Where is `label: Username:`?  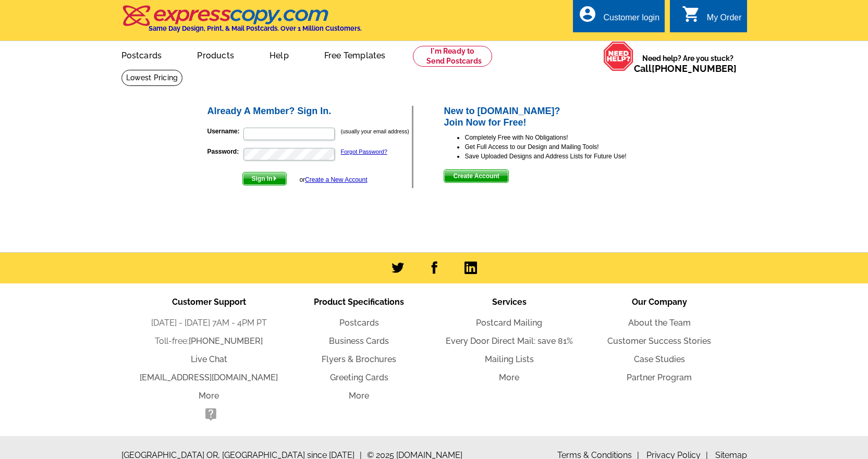 label: Username: is located at coordinates (224, 131).